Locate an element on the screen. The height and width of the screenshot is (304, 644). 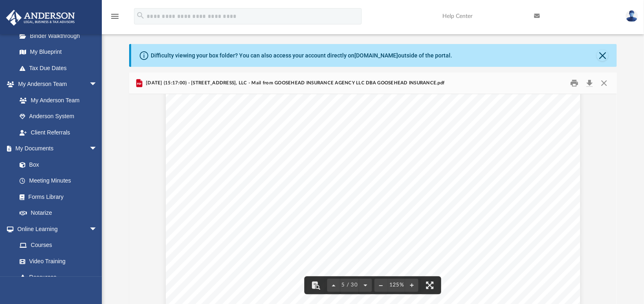
button: Toggle findbar is located at coordinates (316, 285).